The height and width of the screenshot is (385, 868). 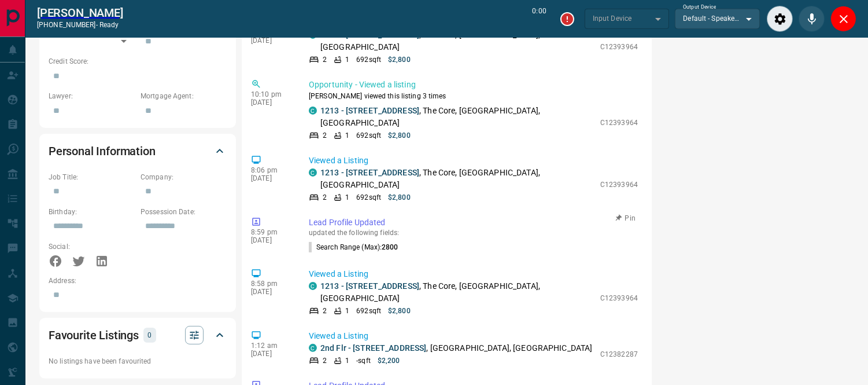 I want to click on p: 0:00, so click(x=539, y=19).